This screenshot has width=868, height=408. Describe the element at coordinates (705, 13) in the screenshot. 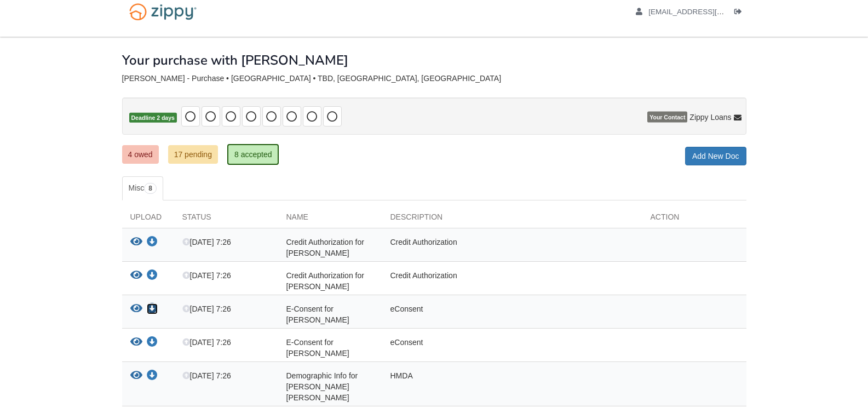

I see `a: edit profile` at that location.